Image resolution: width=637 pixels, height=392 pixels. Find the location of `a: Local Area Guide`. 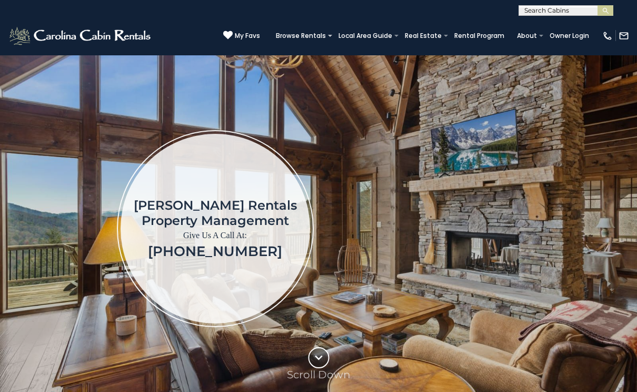

a: Local Area Guide is located at coordinates (366, 36).